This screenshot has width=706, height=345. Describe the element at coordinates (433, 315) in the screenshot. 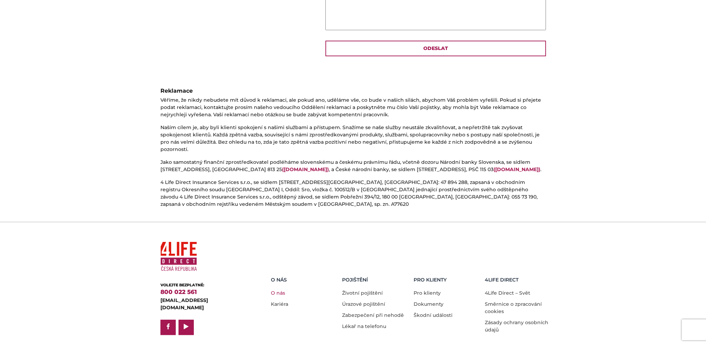

I see `a: Škodní události` at that location.